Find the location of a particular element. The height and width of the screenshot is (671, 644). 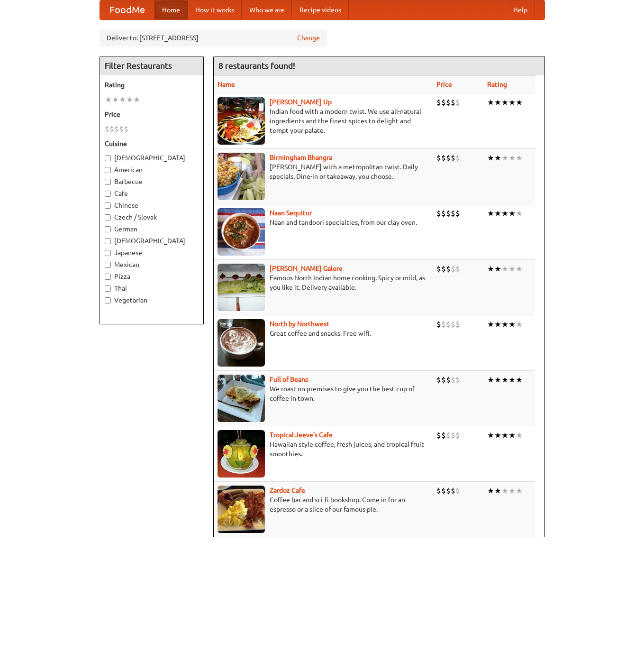

a: Naan Sequitur is located at coordinates (291, 213).